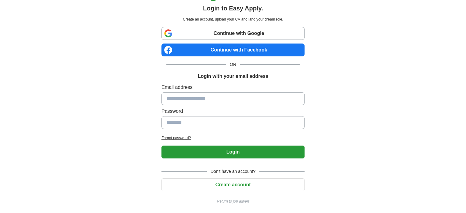  What do you see at coordinates (233, 50) in the screenshot?
I see `a: Continue with Facebook` at bounding box center [233, 50].